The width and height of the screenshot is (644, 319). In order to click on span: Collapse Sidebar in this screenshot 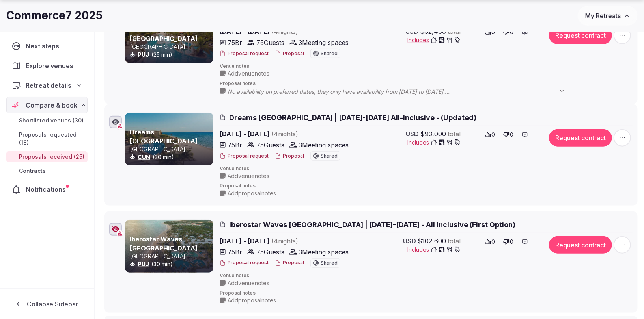, I will do `click(52, 304)`.